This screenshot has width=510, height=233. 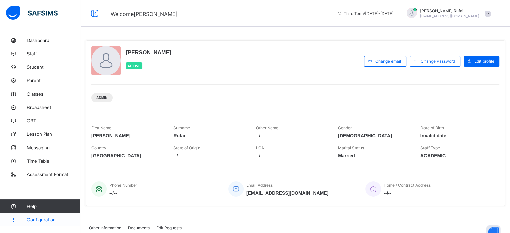 I want to click on span: Broadsheet, so click(x=54, y=107).